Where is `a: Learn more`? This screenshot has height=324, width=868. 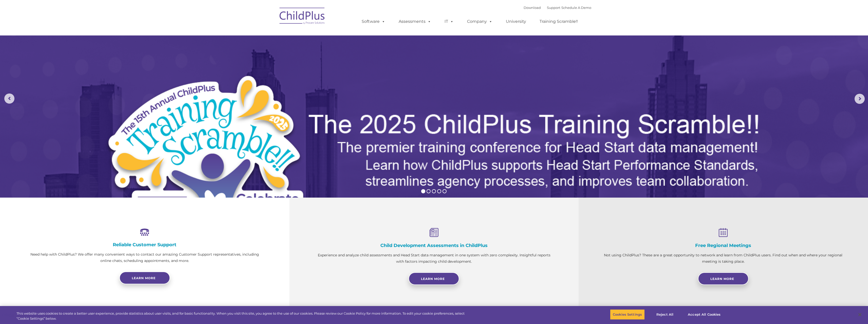 a: Learn more is located at coordinates (145, 278).